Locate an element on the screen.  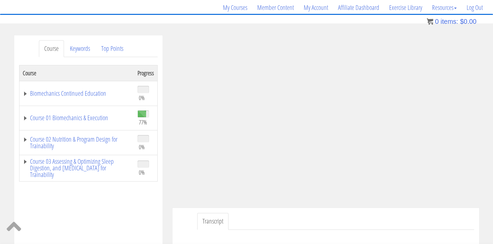
a: Course 01 Biomechanics & Execution is located at coordinates (77, 118).